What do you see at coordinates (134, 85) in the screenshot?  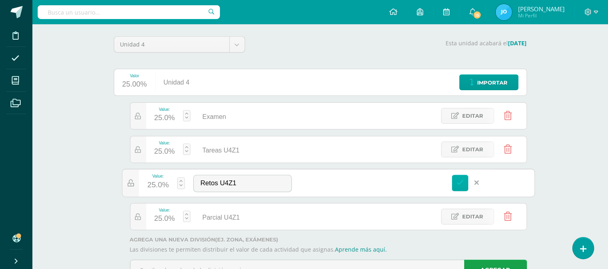 I see `div: 25.00%` at bounding box center [134, 85].